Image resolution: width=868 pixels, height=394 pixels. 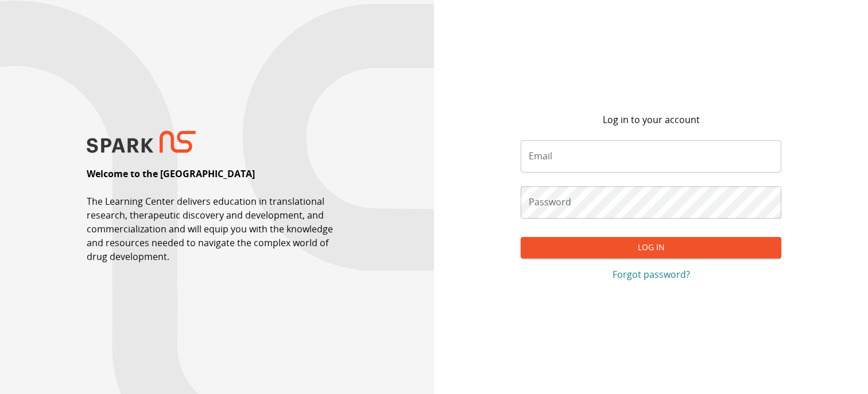 I want to click on a: Forgot password?, so click(x=651, y=274).